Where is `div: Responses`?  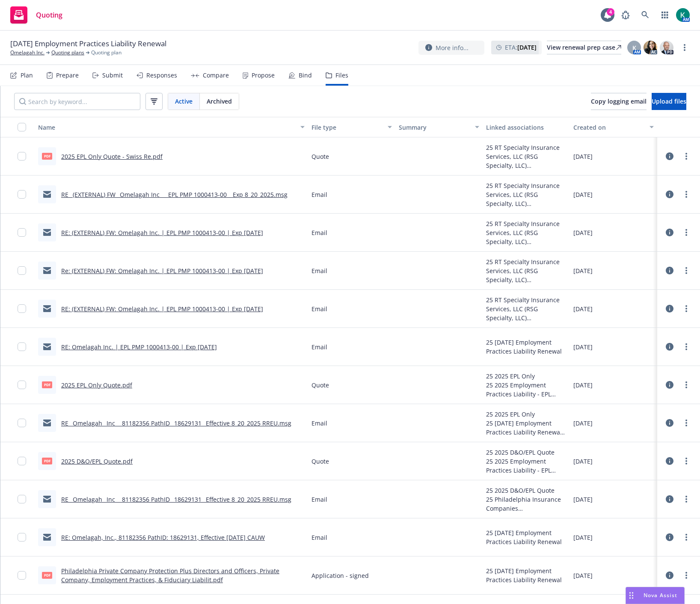
div: Responses is located at coordinates (162, 76).